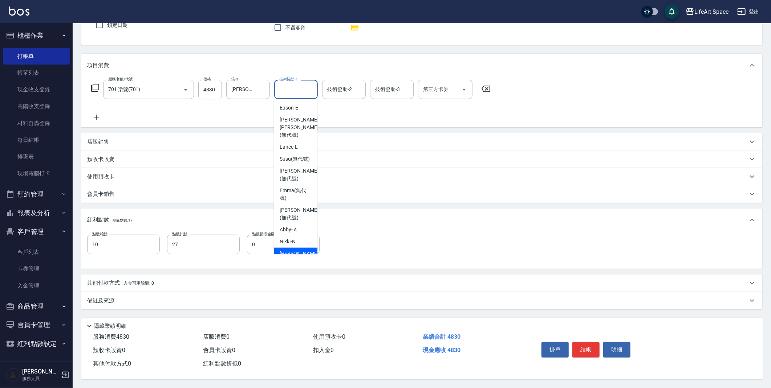 This screenshot has width=771, height=388. What do you see at coordinates (123, 220) in the screenshot?
I see `span: 剩餘點數: 17` at bounding box center [123, 220].